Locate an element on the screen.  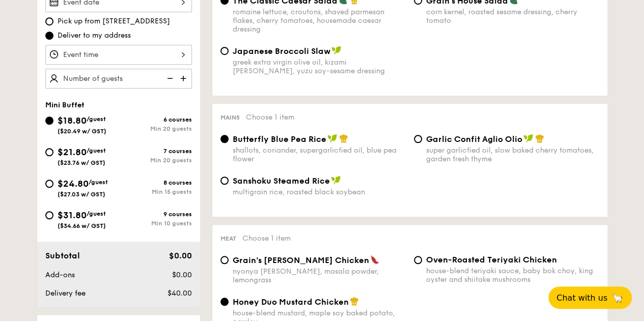
img: icon-spicy.37a8142b.svg is located at coordinates (374, 260).